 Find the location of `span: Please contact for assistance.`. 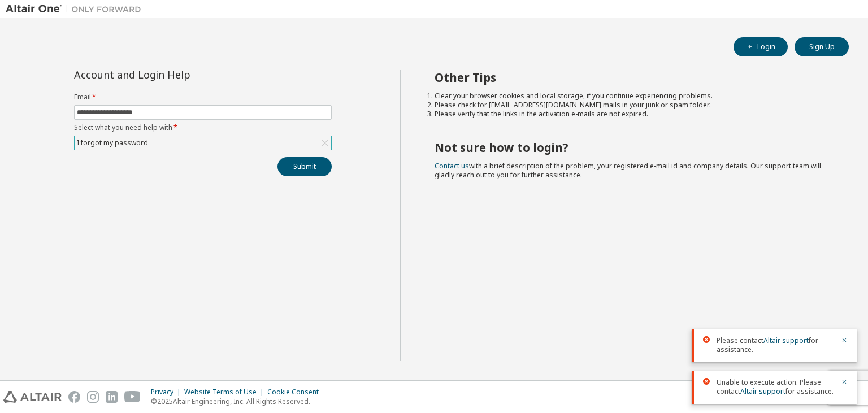

span: Please contact for assistance. is located at coordinates (775, 345).